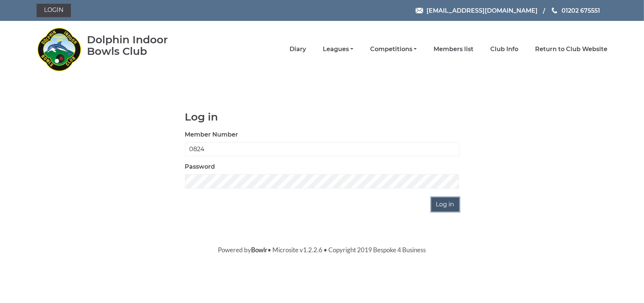 The height and width of the screenshot is (303, 644). Describe the element at coordinates (554, 11) in the screenshot. I see `img: Phone us` at that location.